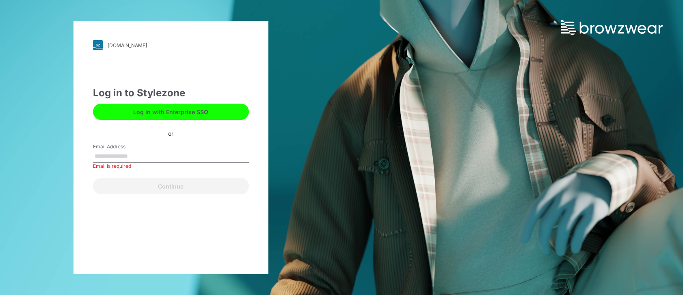 Image resolution: width=683 pixels, height=295 pixels. What do you see at coordinates (121, 147) in the screenshot?
I see `label: Email Address` at bounding box center [121, 147].